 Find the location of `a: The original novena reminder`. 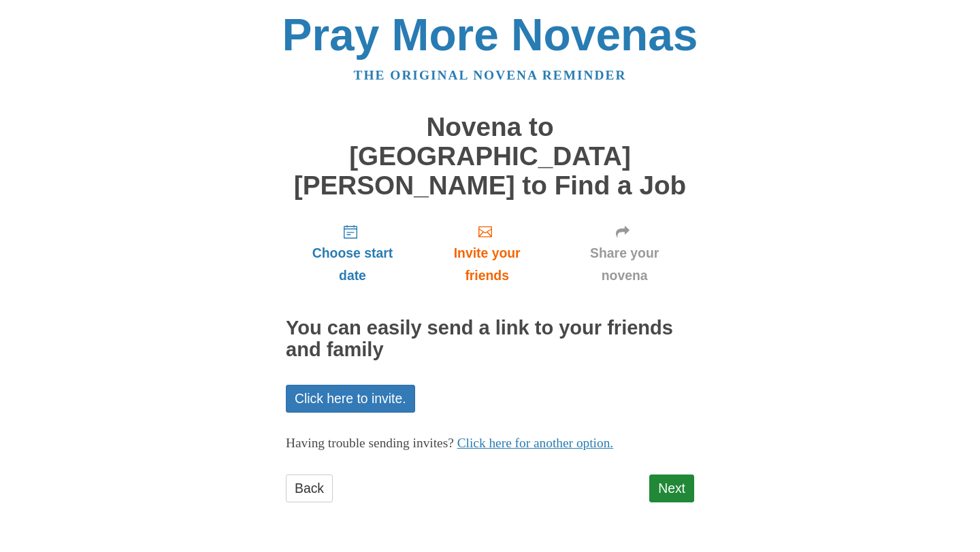

a: The original novena reminder is located at coordinates (490, 75).